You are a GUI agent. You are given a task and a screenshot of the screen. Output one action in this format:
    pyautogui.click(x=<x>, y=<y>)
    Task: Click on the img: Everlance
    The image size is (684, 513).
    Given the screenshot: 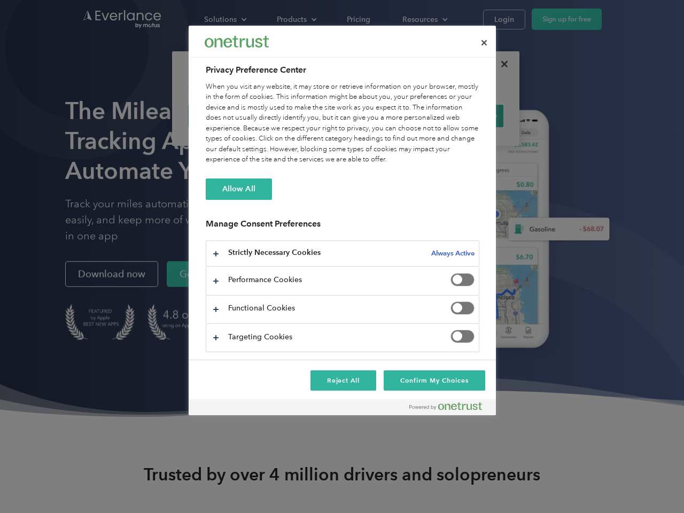 What is the action you would take?
    pyautogui.click(x=237, y=41)
    